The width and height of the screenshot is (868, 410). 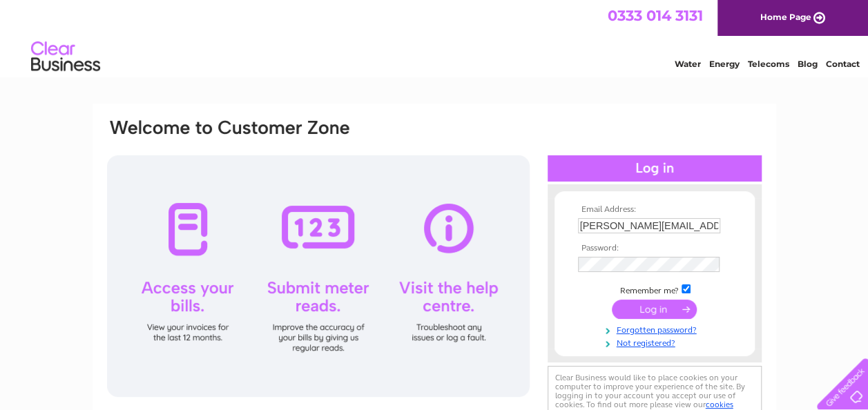 What do you see at coordinates (769, 64) in the screenshot?
I see `a: Telecoms` at bounding box center [769, 64].